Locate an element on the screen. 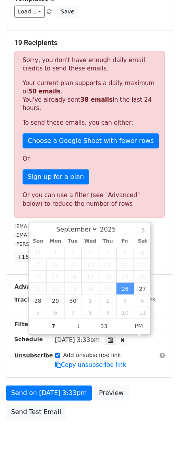  span: Sun is located at coordinates (38, 241).